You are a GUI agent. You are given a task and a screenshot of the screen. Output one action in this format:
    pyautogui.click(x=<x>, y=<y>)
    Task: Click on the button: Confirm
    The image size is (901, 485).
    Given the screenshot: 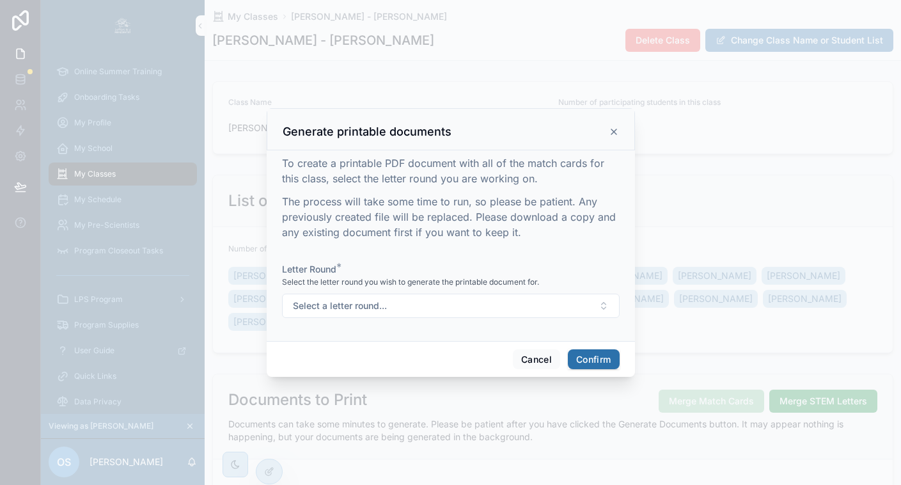 What is the action you would take?
    pyautogui.click(x=593, y=359)
    